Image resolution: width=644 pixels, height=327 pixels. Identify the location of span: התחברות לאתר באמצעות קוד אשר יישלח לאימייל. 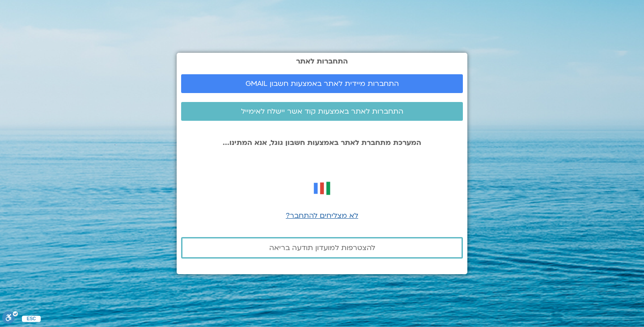
(322, 111).